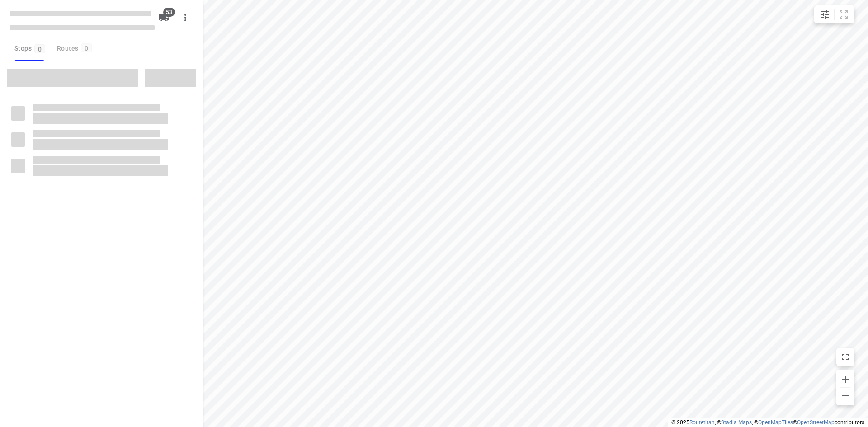 This screenshot has width=868, height=427. Describe the element at coordinates (768, 423) in the screenshot. I see `li: © 2025 , © , © © contributors` at that location.